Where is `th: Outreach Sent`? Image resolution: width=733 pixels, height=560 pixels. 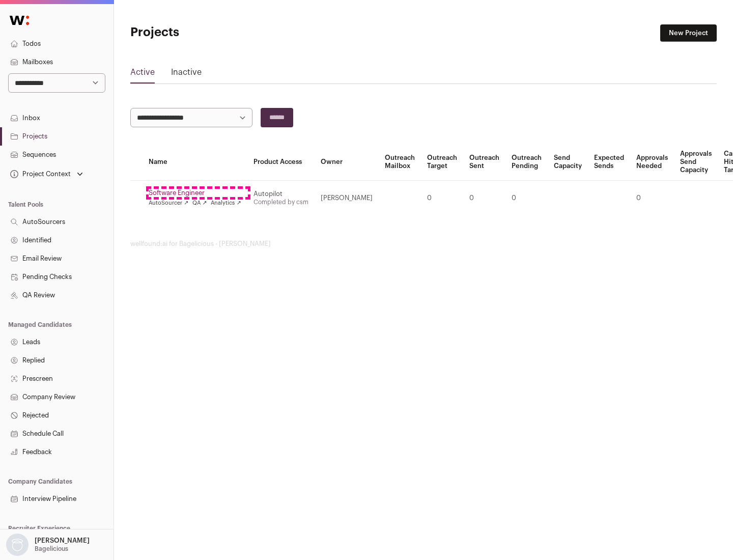 th: Outreach Sent is located at coordinates (484, 162).